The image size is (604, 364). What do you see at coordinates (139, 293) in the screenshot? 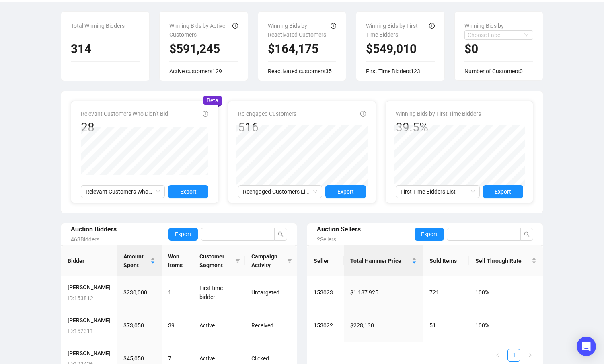
I see `td: $230,000` at bounding box center [139, 293].